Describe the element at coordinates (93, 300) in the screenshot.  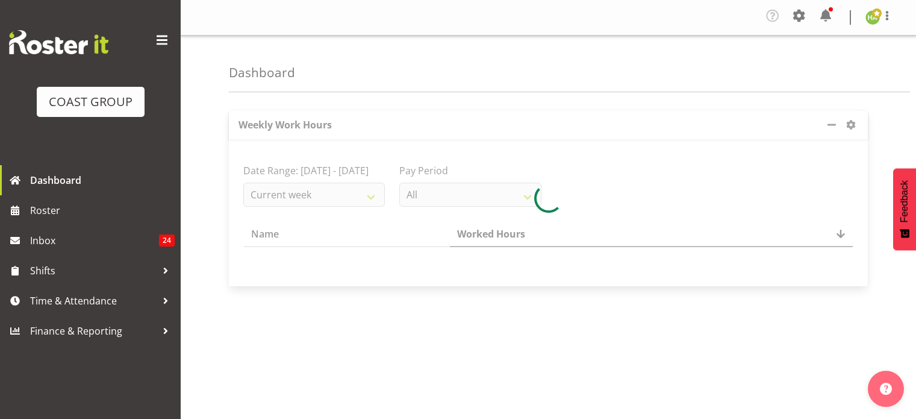
I see `span: Time & Attendance` at that location.